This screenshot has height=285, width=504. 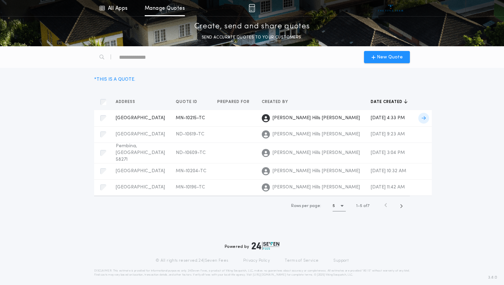 I want to click on span: New Quote, so click(x=390, y=57).